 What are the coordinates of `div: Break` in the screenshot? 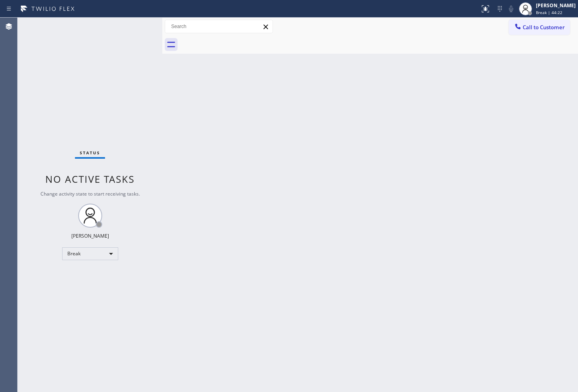 It's located at (90, 254).